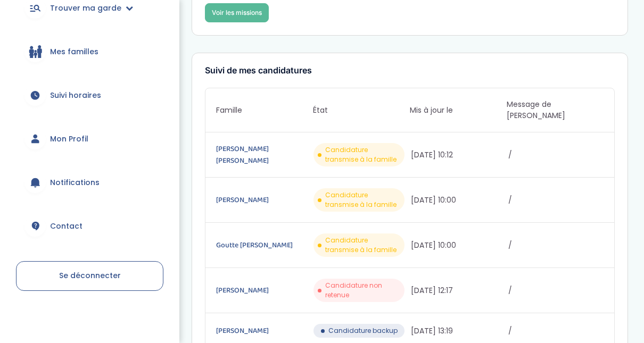 The height and width of the screenshot is (343, 644). Describe the element at coordinates (409, 71) in the screenshot. I see `h3: Suivi de mes candidatures` at that location.